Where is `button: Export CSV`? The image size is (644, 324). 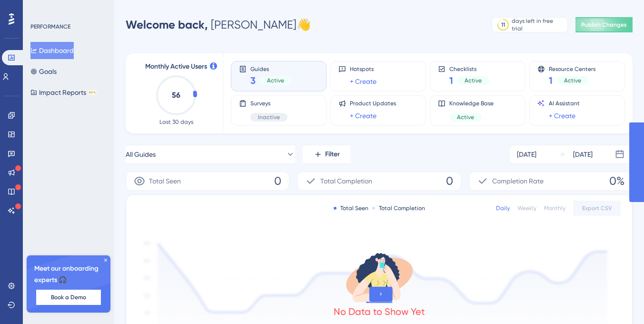
button: Export CSV is located at coordinates (597, 208).